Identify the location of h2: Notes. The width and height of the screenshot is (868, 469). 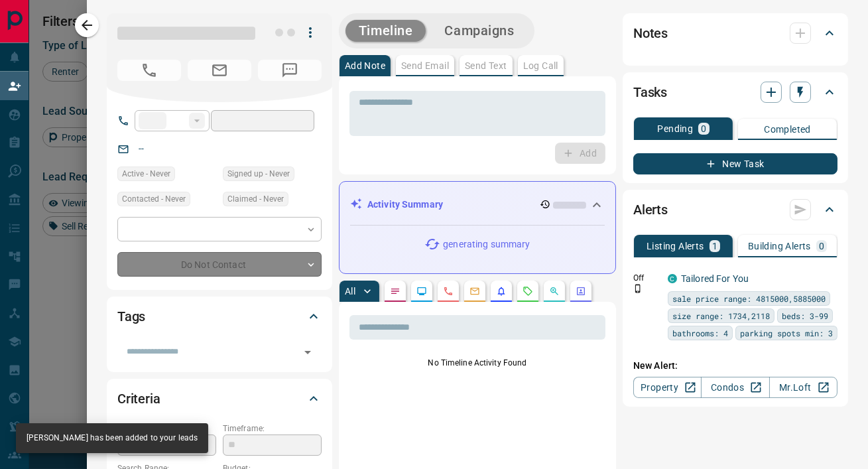
(651, 33).